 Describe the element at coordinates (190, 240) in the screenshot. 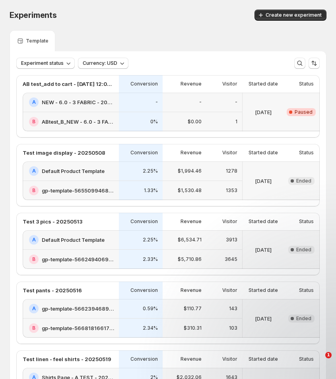

I see `p: $6,534.71` at that location.